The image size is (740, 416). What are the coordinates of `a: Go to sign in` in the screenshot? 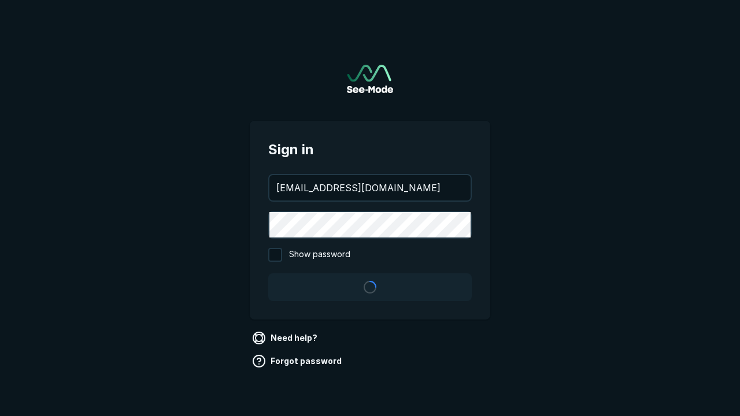 It's located at (370, 79).